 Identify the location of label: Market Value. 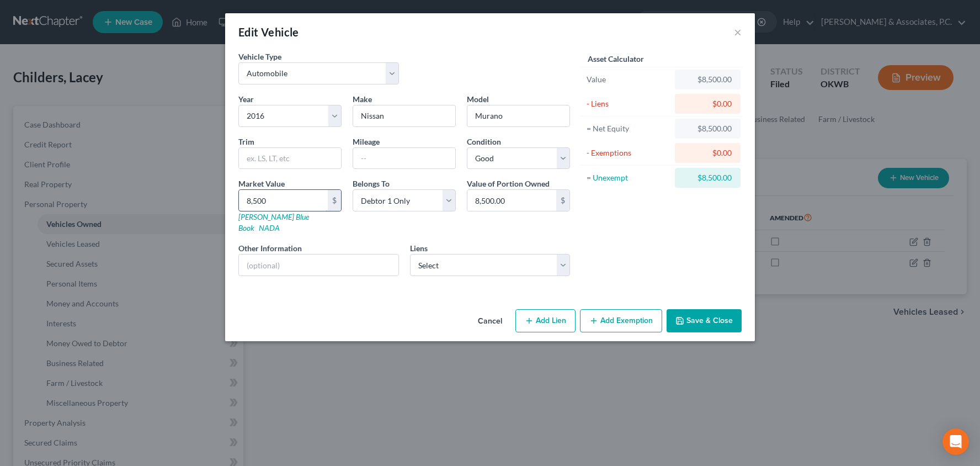
(262, 184).